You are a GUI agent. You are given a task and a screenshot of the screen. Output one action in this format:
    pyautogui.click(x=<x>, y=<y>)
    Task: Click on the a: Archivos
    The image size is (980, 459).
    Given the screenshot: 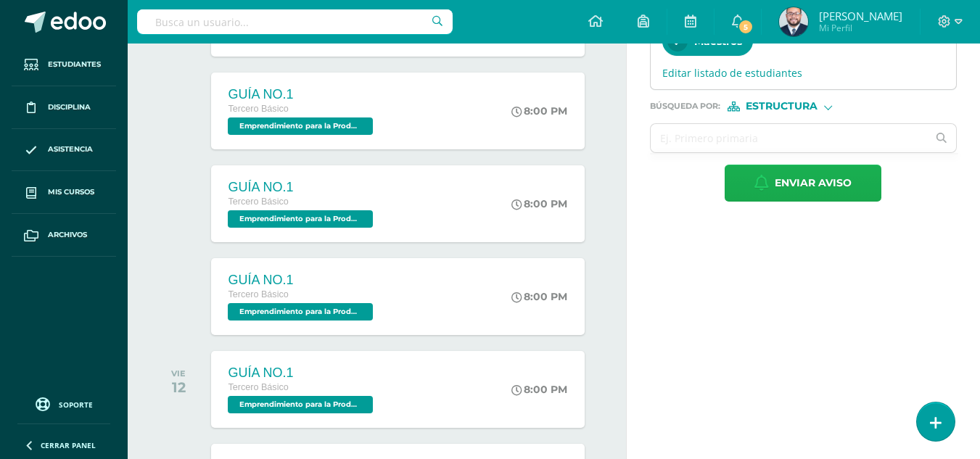 What is the action you would take?
    pyautogui.click(x=63, y=235)
    